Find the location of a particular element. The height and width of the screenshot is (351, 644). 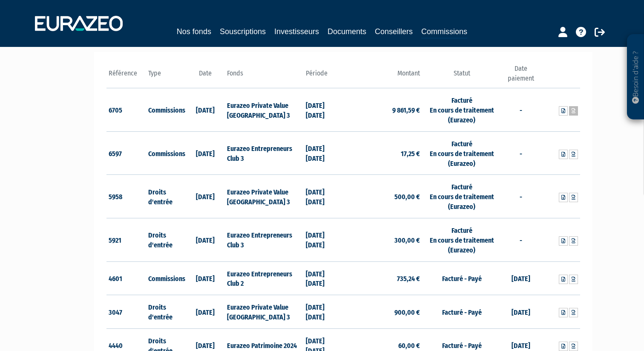

td: 9 861,59 € is located at coordinates (382, 110).